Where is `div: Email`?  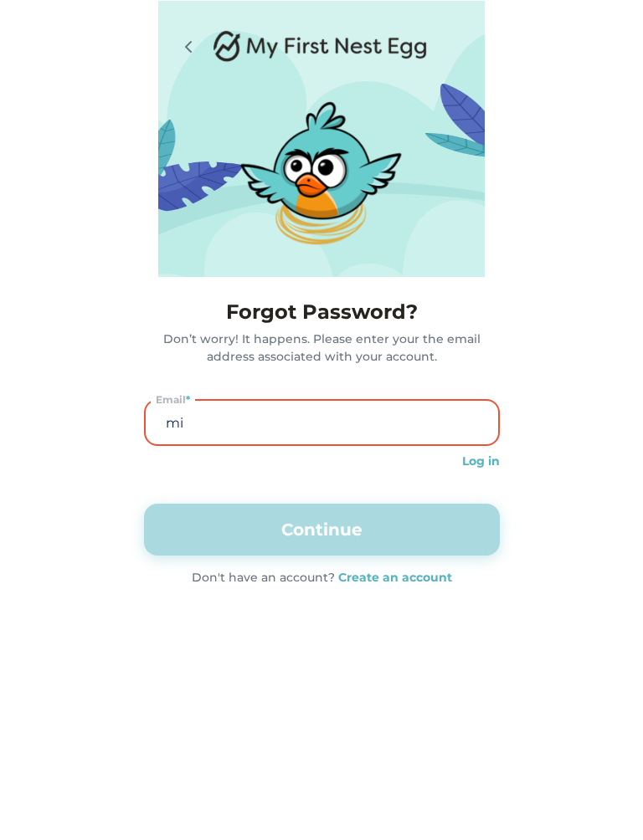 div: Email is located at coordinates (173, 400).